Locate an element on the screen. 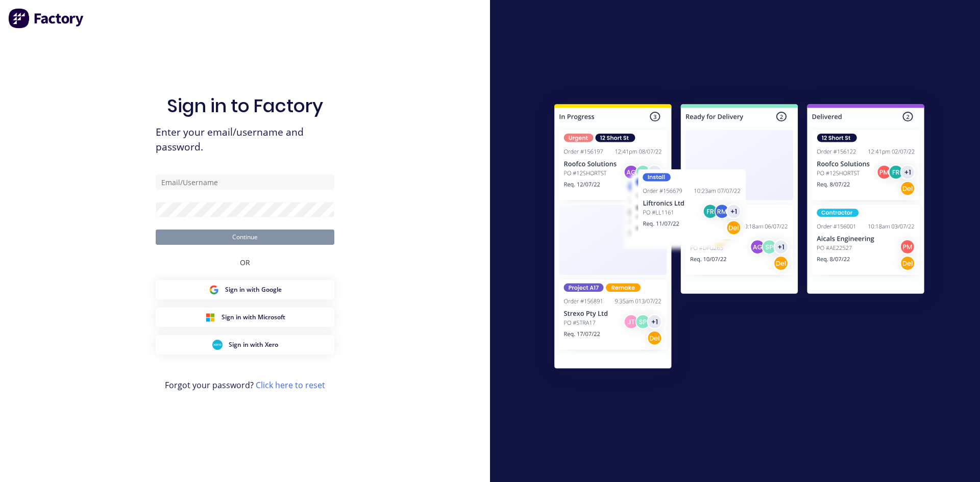 The width and height of the screenshot is (980, 482). button: Xero Sign inSign in with Xero is located at coordinates (245, 344).